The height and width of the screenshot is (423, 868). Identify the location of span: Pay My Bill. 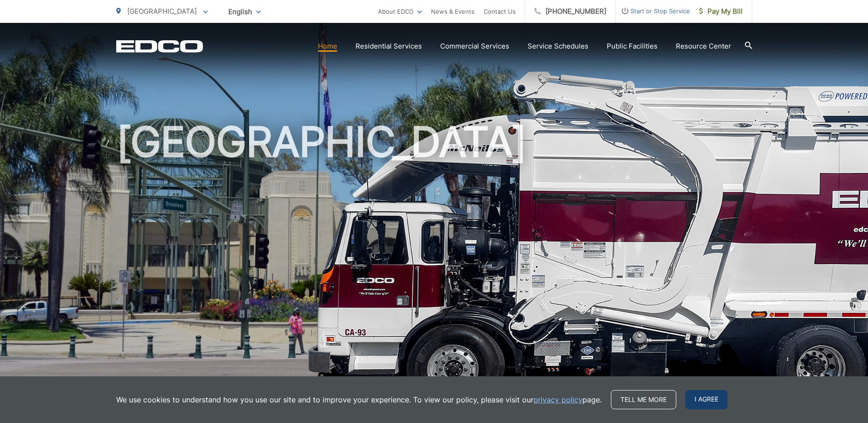
(721, 11).